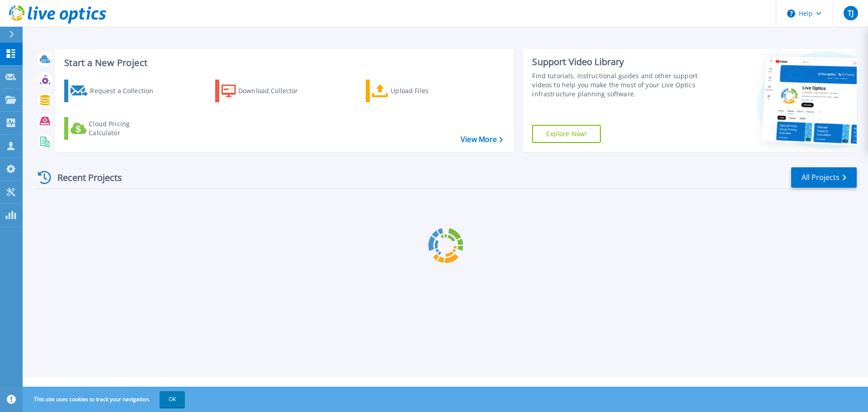  I want to click on span: TJ, so click(850, 13).